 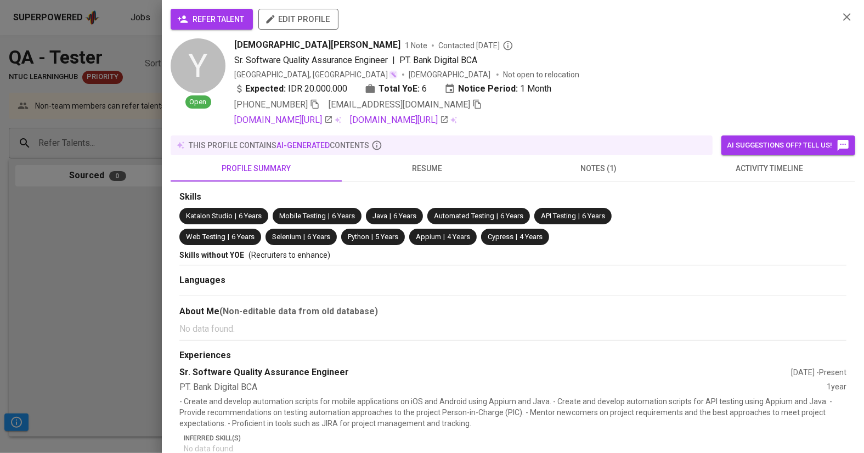 I want to click on b: Total YoE:, so click(x=399, y=89).